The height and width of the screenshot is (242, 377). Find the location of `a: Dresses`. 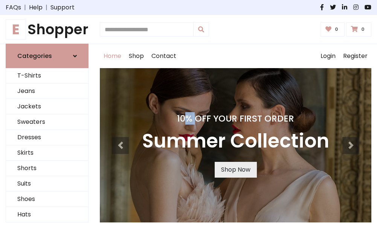

a: Dresses is located at coordinates (47, 138).